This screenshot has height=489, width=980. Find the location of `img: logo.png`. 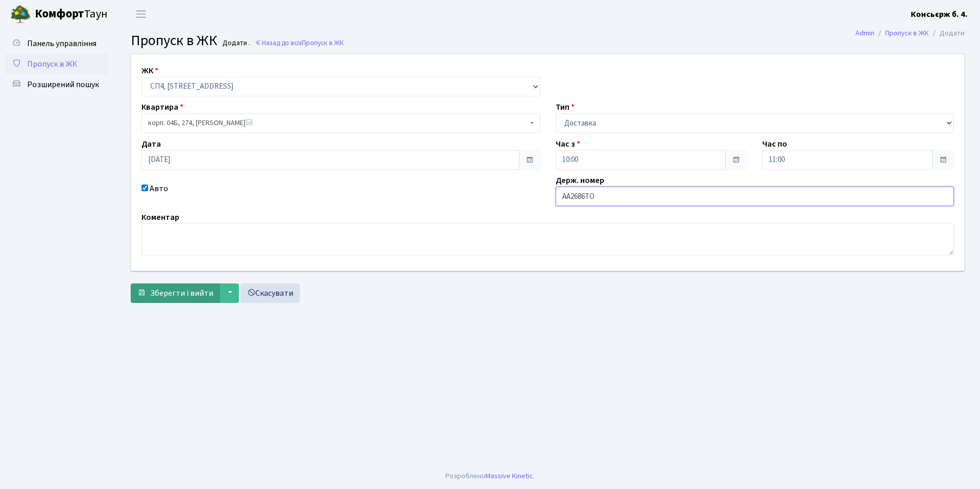

img: logo.png is located at coordinates (21, 15).